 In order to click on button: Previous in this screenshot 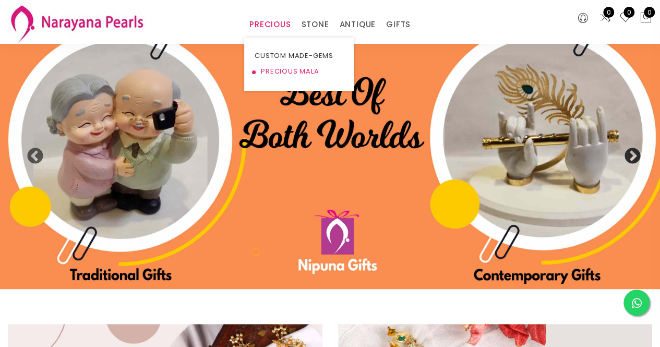, I will do `click(31, 153)`.